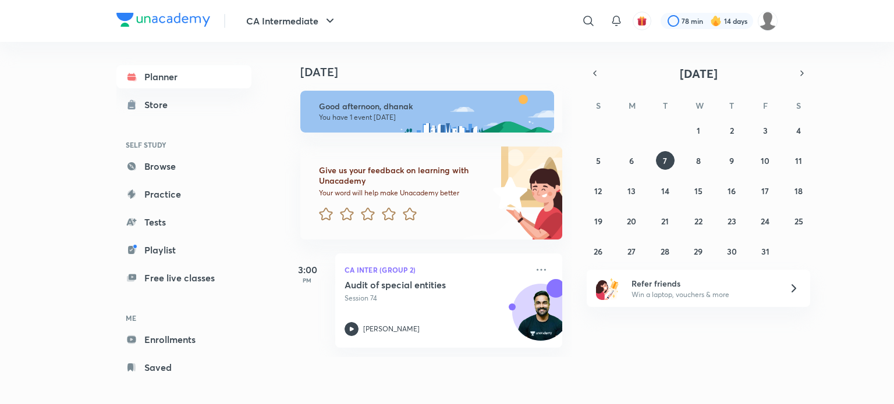 This screenshot has width=894, height=404. I want to click on img: feedback_image, so click(507, 193).